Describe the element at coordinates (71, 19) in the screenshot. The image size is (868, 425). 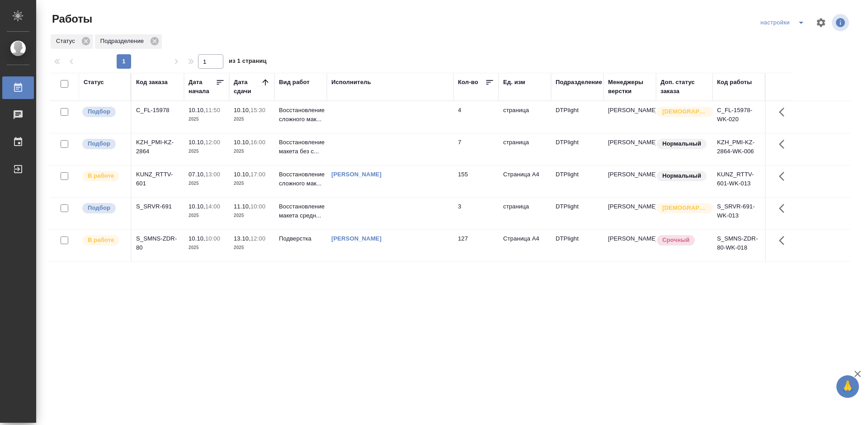
I see `span: Работы` at that location.